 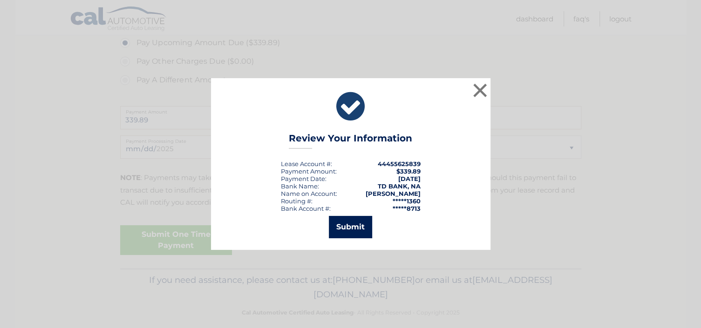 What do you see at coordinates (297, 201) in the screenshot?
I see `div: Routing #:` at bounding box center [297, 201].